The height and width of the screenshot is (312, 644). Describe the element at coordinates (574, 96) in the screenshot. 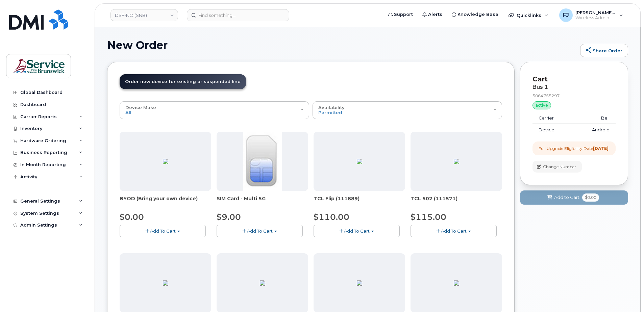

I see `div: 5064755297` at that location.